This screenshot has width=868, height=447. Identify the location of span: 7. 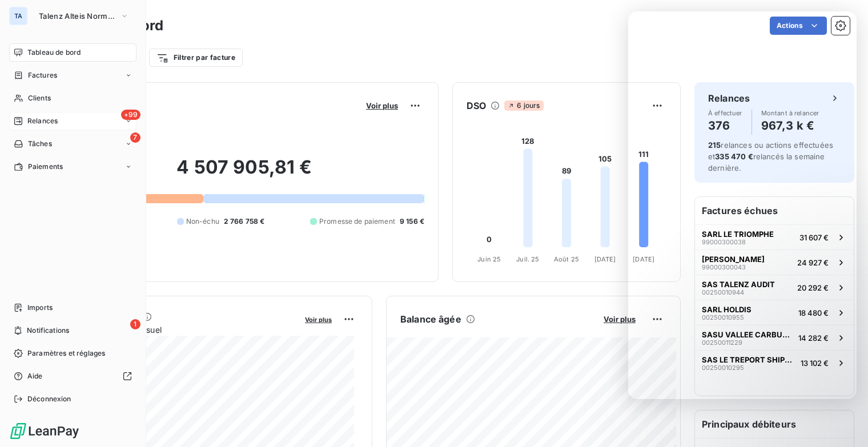
(135, 137).